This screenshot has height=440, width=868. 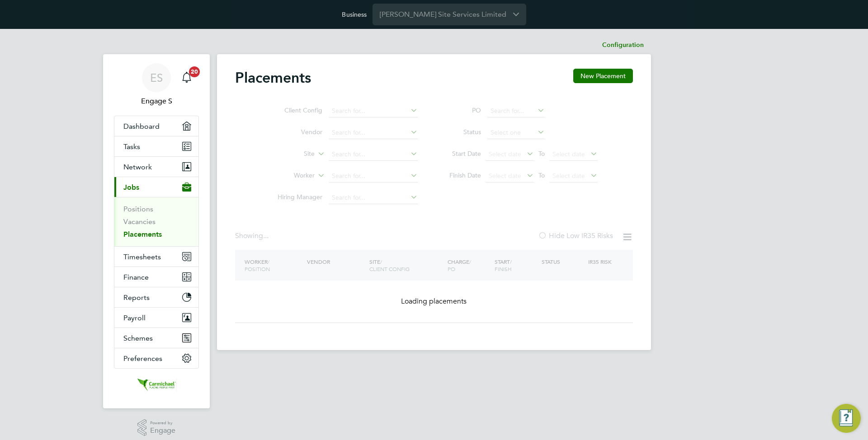 What do you see at coordinates (142, 257) in the screenshot?
I see `span: Timesheets` at bounding box center [142, 257].